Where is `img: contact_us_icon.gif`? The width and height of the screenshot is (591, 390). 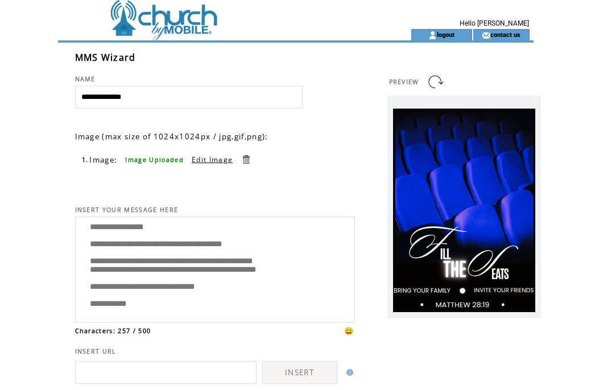 img: contact_us_icon.gif is located at coordinates (485, 35).